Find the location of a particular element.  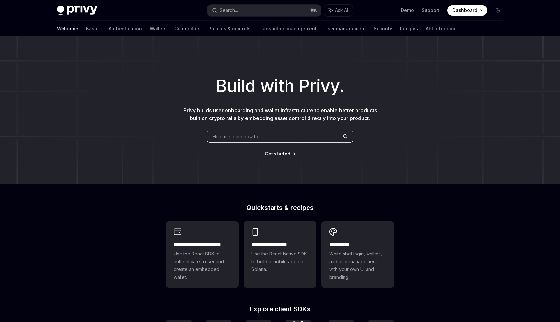

a: User management is located at coordinates (345, 29).